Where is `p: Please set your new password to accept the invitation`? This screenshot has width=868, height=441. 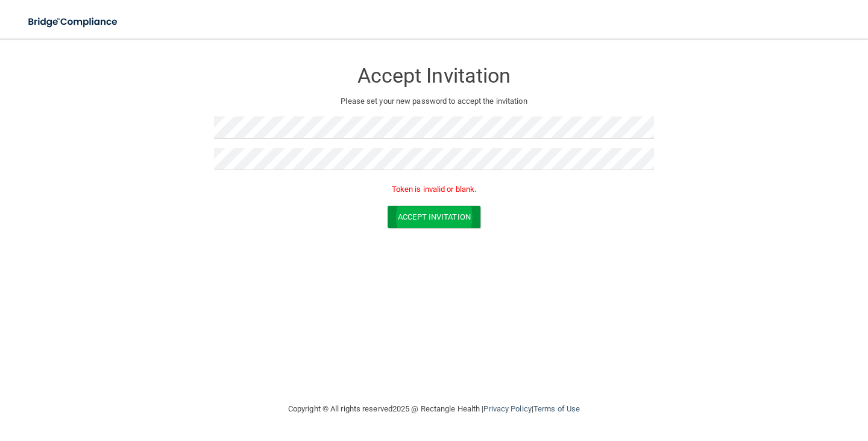 p: Please set your new password to accept the invitation is located at coordinates (434, 101).